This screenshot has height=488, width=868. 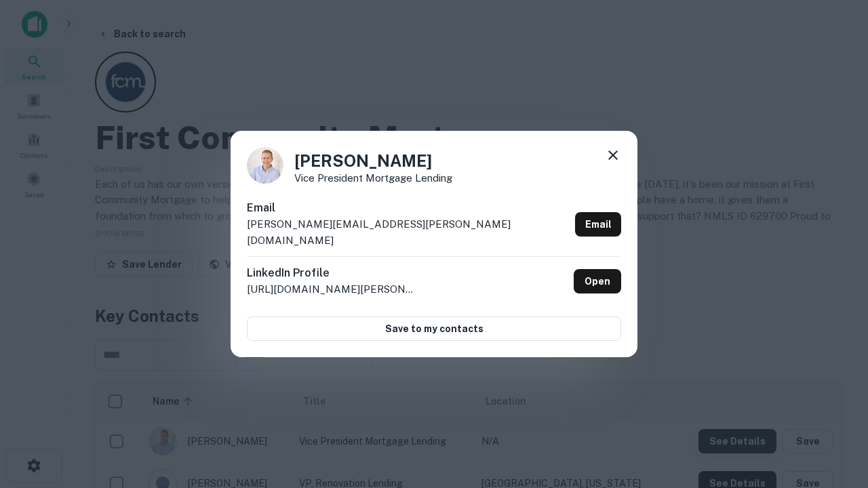 I want to click on a: Email, so click(x=598, y=224).